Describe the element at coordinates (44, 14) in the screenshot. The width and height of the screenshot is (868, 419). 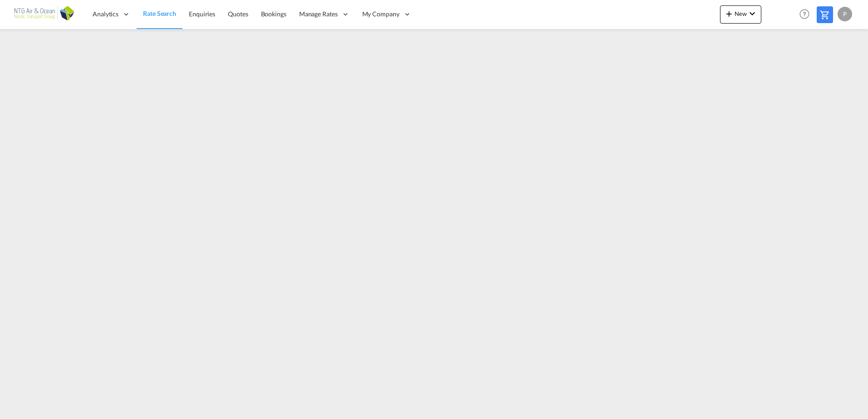
I see `img: af31b1c0b01f11ecbc353f8e72265e29.png` at that location.